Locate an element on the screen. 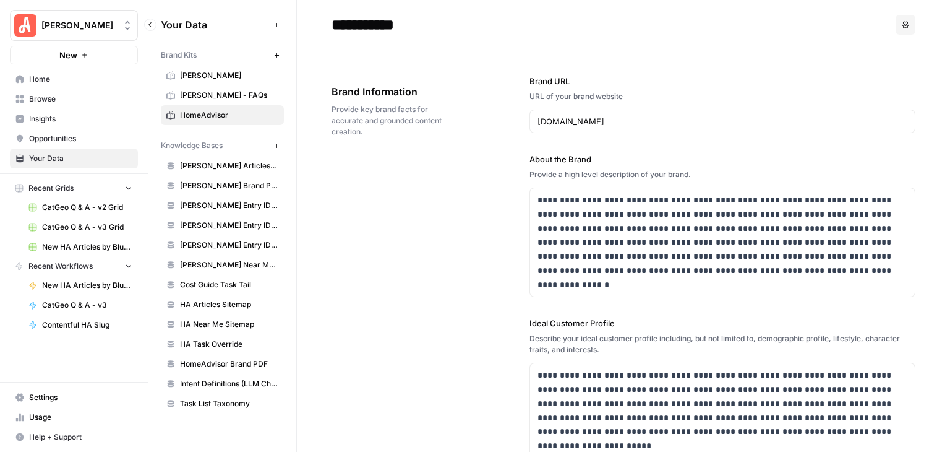 The image size is (950, 452). span: New HA Articles by Blueprint Grid is located at coordinates (87, 247).